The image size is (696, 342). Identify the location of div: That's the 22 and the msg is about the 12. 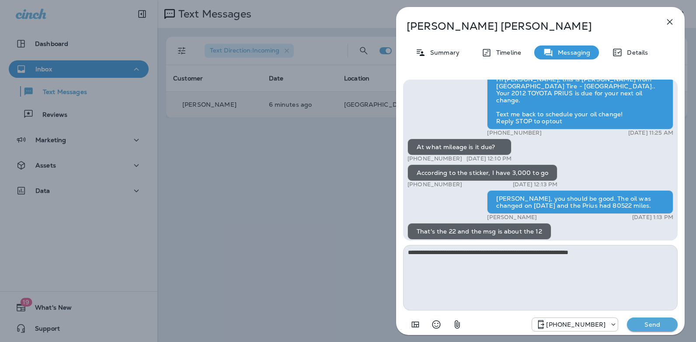
(479, 231).